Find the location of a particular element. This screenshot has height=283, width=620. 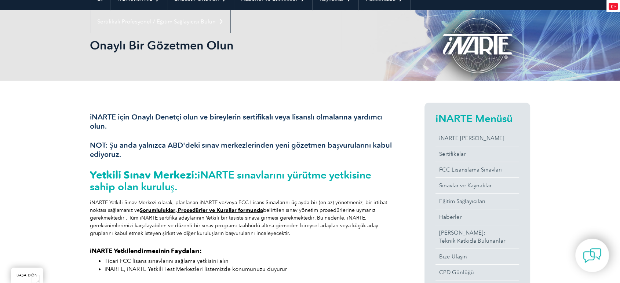

font: iNARTE sınavlarını yürütme yetkisine sahip olan kuruluş. is located at coordinates (230, 181).